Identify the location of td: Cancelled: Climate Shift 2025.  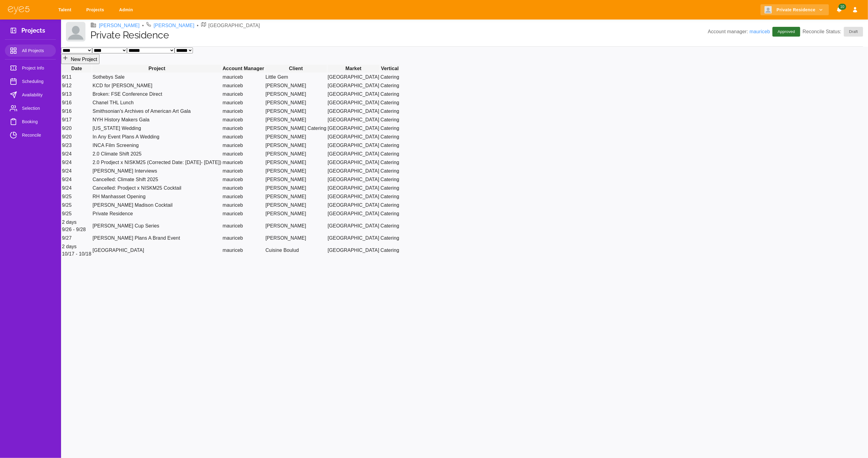
(157, 179).